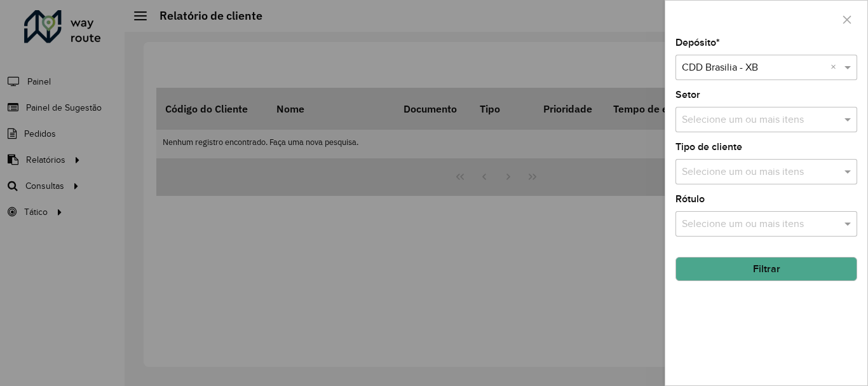  I want to click on span: Clear all, so click(836, 67).